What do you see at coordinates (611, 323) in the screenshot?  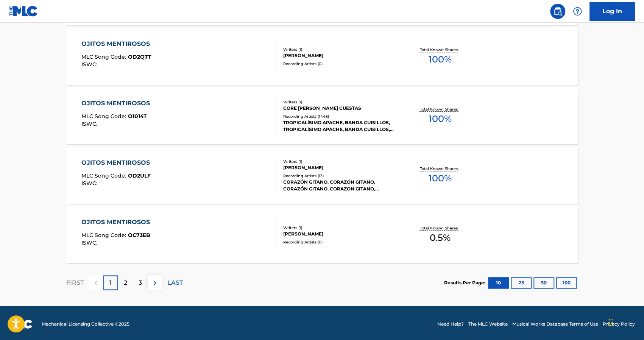 I see `div: Drag` at bounding box center [611, 323].